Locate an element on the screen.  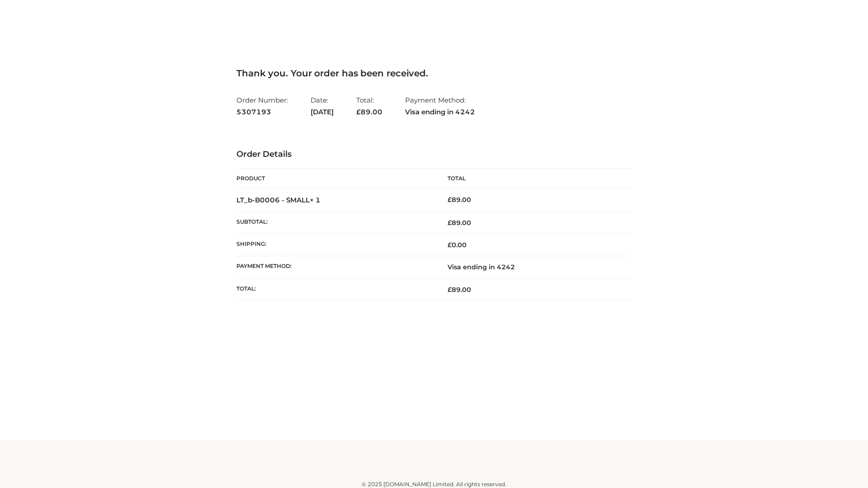
strong: 5307193 is located at coordinates (262, 112).